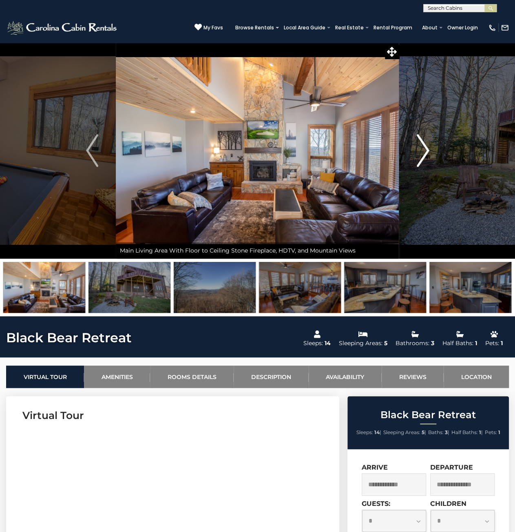 The height and width of the screenshot is (532, 515). What do you see at coordinates (446, 432) in the screenshot?
I see `strong: 3` at bounding box center [446, 432].